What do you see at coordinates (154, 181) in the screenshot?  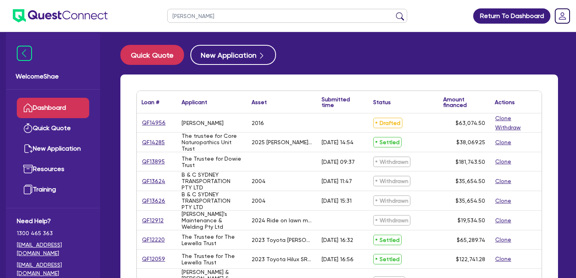 I see `a: QF13624` at bounding box center [154, 181].